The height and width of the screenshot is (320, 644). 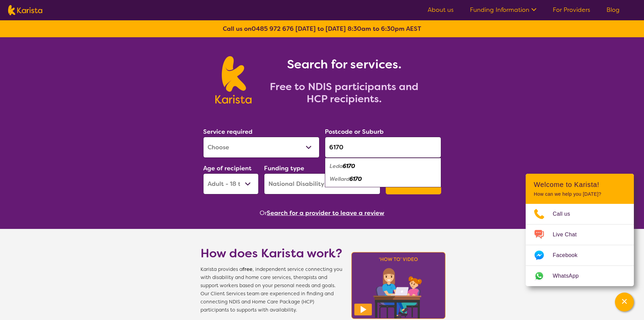 I want to click on span: Call us, so click(x=566, y=214).